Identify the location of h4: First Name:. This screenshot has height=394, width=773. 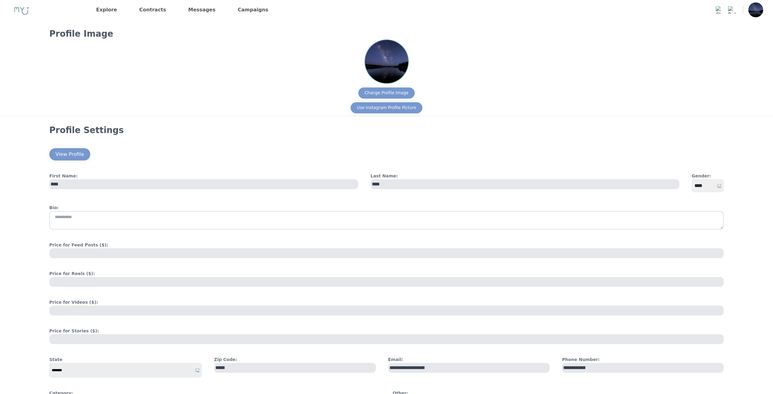
(204, 176).